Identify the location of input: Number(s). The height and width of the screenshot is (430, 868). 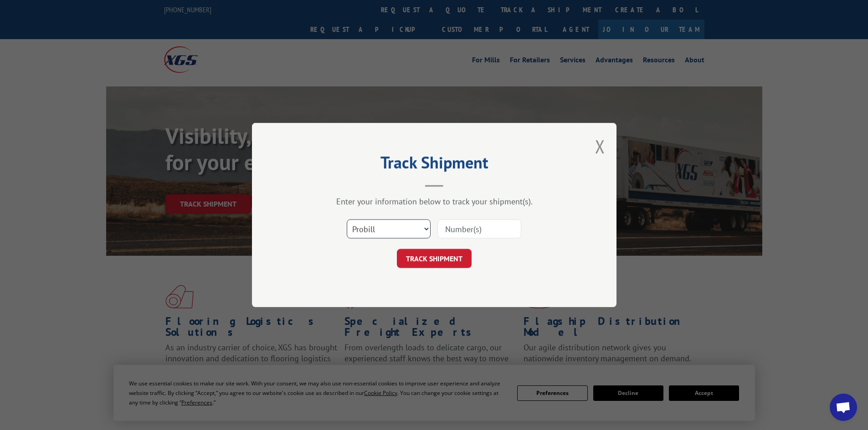
(479, 229).